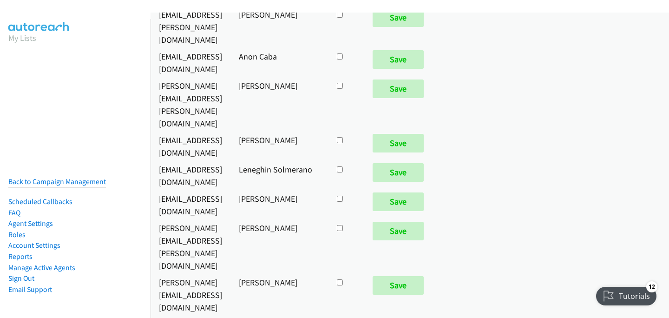 The image size is (669, 318). What do you see at coordinates (31, 223) in the screenshot?
I see `a: Agent Settings` at bounding box center [31, 223].